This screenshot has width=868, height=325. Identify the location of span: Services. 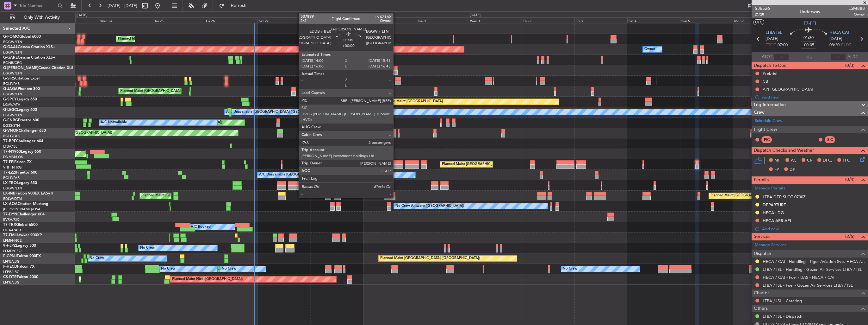
(762, 237).